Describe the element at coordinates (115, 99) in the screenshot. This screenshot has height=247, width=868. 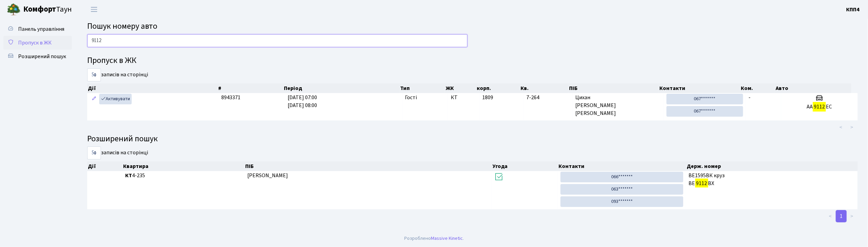
I see `a: Активувати` at that location.